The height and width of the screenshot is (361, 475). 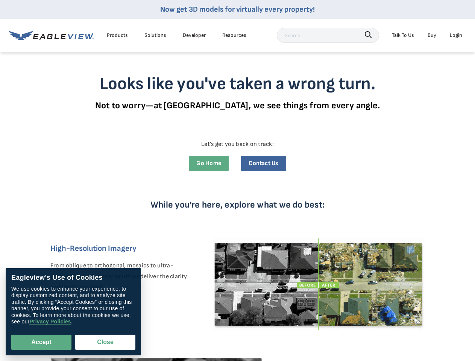 What do you see at coordinates (403, 35) in the screenshot?
I see `div: Talk To Us` at bounding box center [403, 35].